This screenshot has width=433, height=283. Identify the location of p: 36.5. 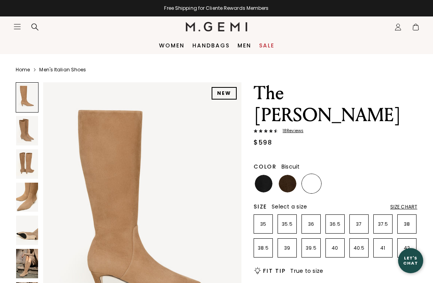
(335, 224).